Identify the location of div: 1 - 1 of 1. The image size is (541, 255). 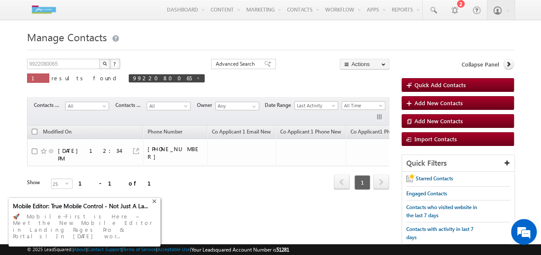
(120, 183).